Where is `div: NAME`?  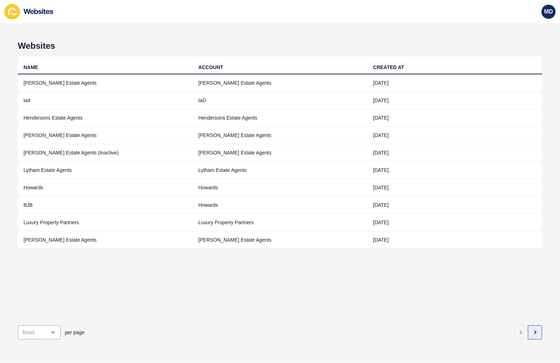
div: NAME is located at coordinates (31, 67).